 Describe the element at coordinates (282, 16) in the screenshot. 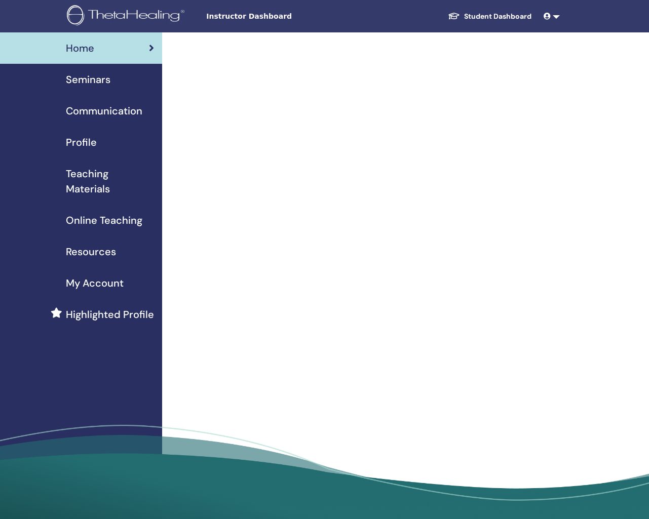

I see `span: Instructor Dashboard` at that location.